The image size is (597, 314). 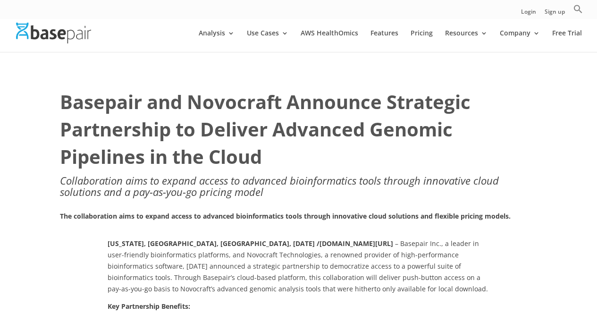 What do you see at coordinates (578, 9) in the screenshot?
I see `svg: Search` at bounding box center [578, 9].